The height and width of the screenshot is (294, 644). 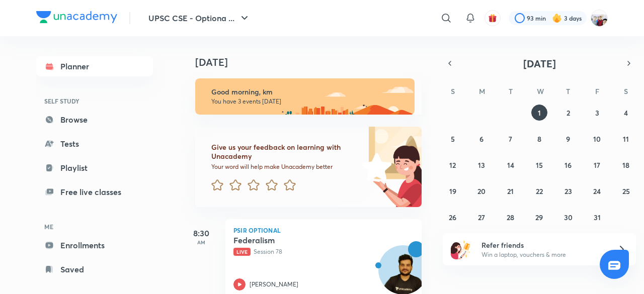 What do you see at coordinates (539, 165) in the screenshot?
I see `button: October 15, 2025` at bounding box center [539, 165].